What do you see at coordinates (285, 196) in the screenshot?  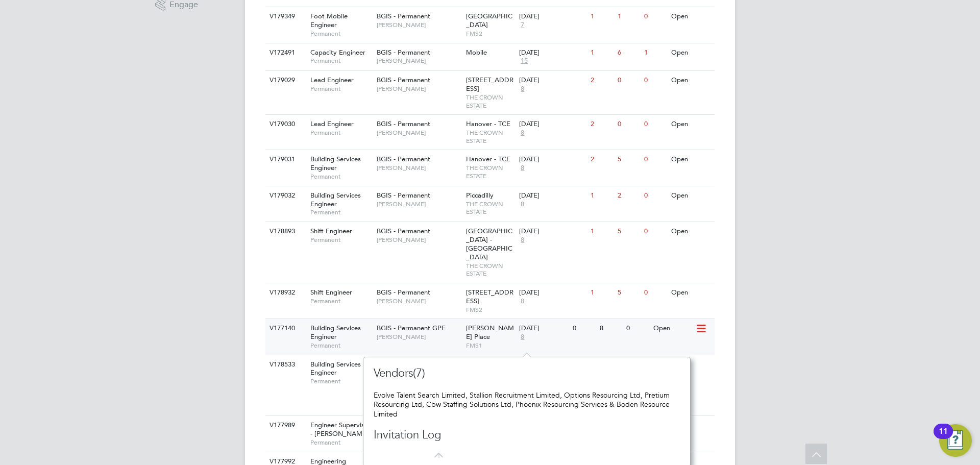 I see `div: V179032` at bounding box center [285, 196].